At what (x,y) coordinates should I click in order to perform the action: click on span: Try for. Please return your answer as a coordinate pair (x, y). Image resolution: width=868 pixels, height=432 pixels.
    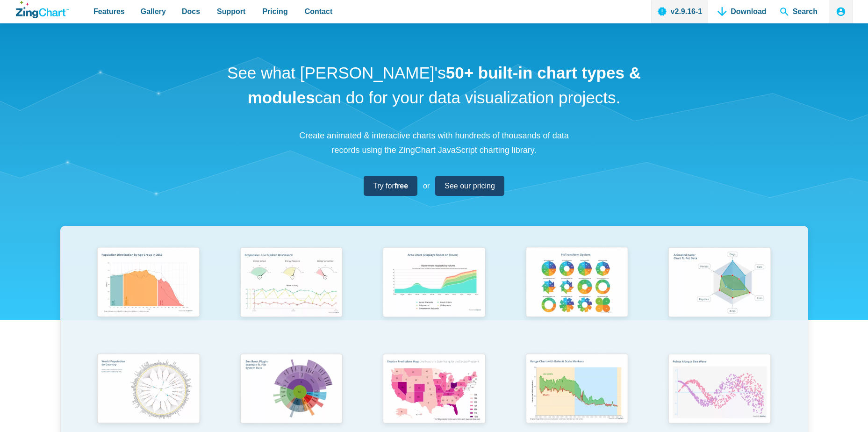
    Looking at the image, I should click on (390, 185).